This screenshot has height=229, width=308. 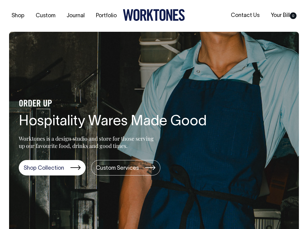 I want to click on span: 0, so click(x=293, y=16).